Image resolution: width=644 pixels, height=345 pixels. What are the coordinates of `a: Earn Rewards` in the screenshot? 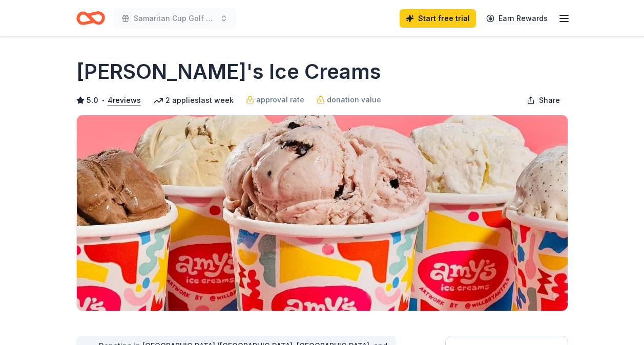 It's located at (517, 18).